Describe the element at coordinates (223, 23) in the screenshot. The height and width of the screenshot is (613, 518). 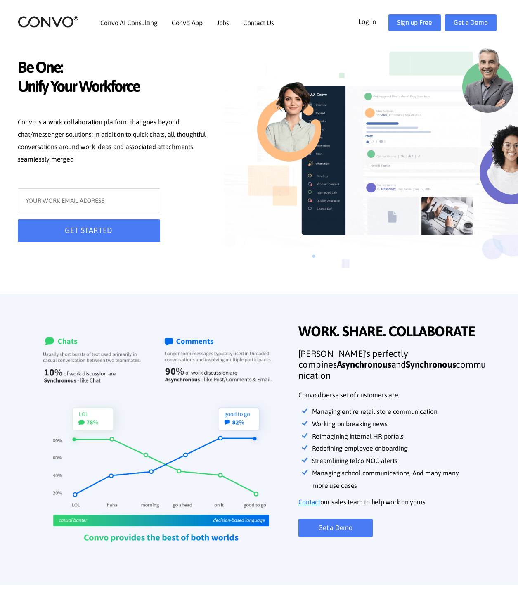
I see `a: Jobs` at that location.